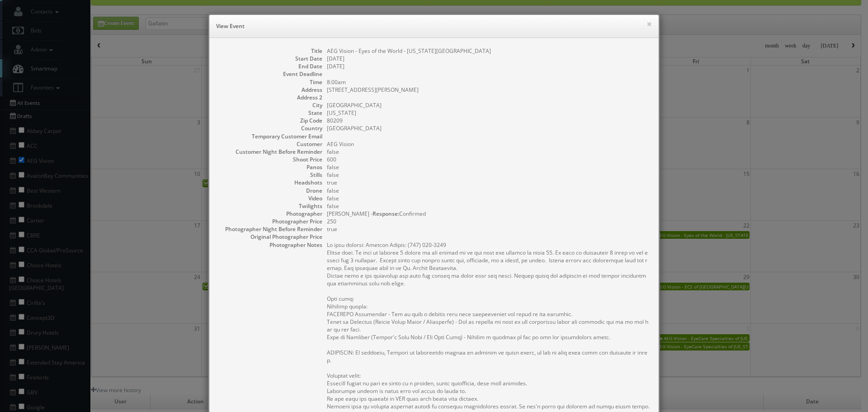 Image resolution: width=868 pixels, height=412 pixels. I want to click on dt: Shoot Price, so click(270, 159).